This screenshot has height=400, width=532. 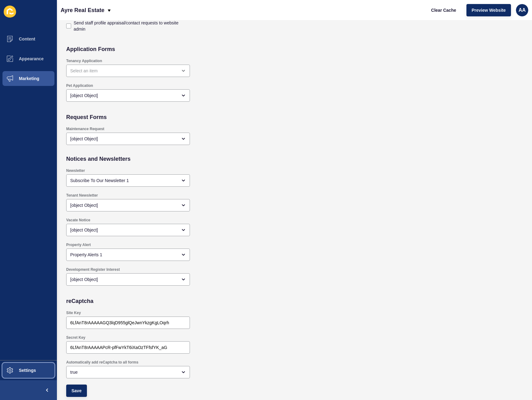 I want to click on h2: Request Forms, so click(x=87, y=117).